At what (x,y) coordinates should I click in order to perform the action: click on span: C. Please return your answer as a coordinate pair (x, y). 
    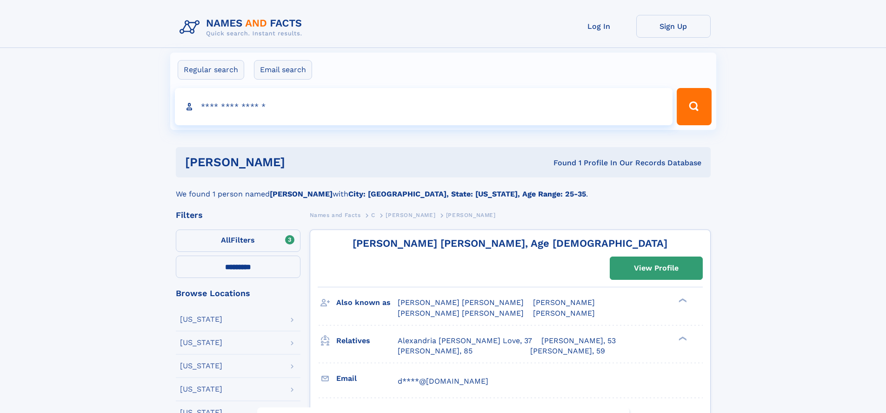
    Looking at the image, I should click on (373, 215).